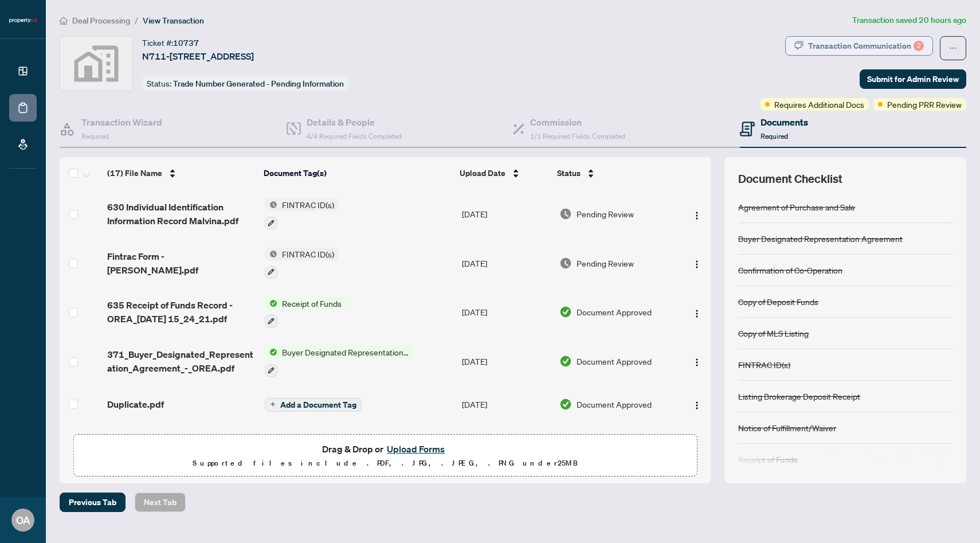 This screenshot has width=980, height=543. Describe the element at coordinates (171, 43) in the screenshot. I see `div: Ticket #:` at that location.